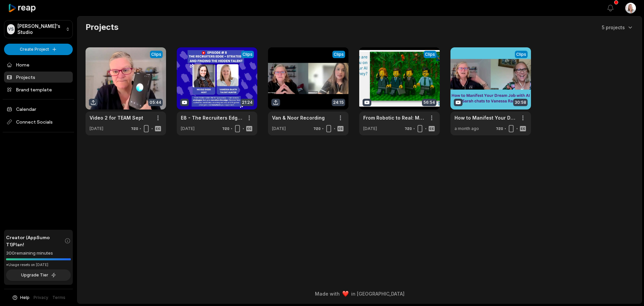 Image resolution: width=644 pixels, height=306 pixels. I want to click on a: Privacy, so click(41, 297).